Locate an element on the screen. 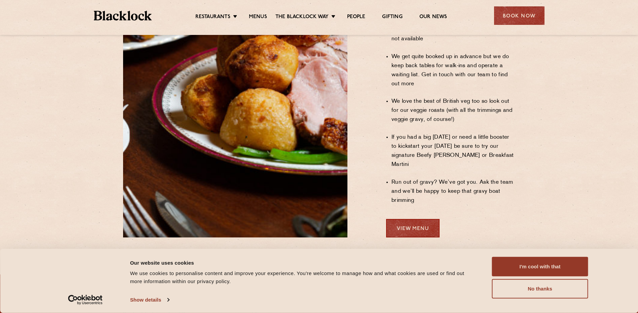  div: Book Now is located at coordinates (519, 15).